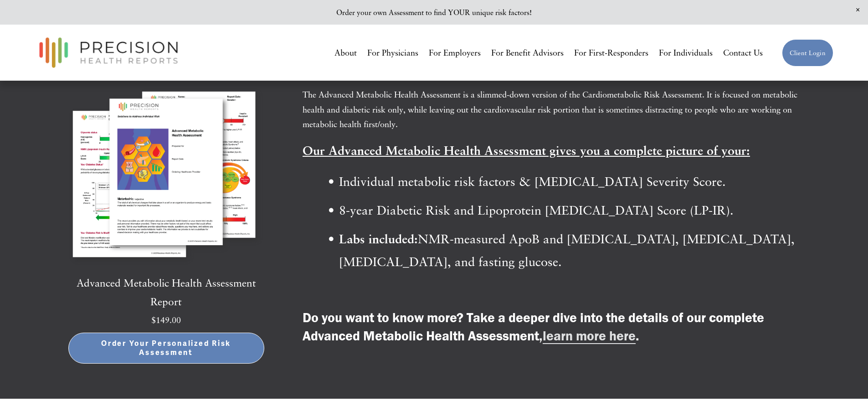  Describe the element at coordinates (787, 343) in the screenshot. I see `div: Chat Widget` at that location.